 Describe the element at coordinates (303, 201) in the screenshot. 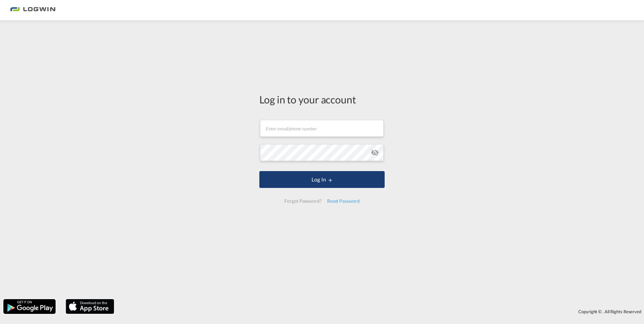

I see `div: Forgot Password?` at that location.